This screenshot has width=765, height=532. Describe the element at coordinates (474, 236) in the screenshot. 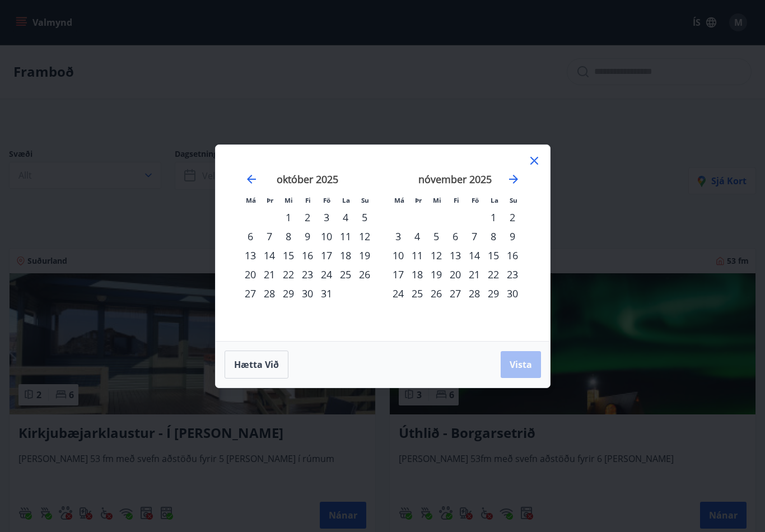

I see `div: 7` at that location.